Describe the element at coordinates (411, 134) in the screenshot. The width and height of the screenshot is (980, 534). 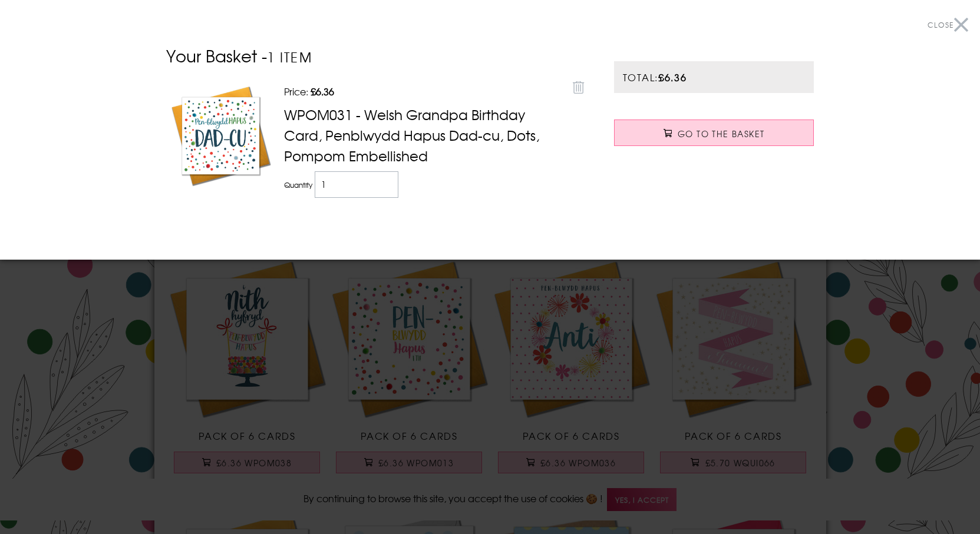
I see `a: WPOM031 - Welsh Grandpa Birthday Card, Penblwydd Hapus Dad-cu, Dots, Pompom Embellished` at that location.